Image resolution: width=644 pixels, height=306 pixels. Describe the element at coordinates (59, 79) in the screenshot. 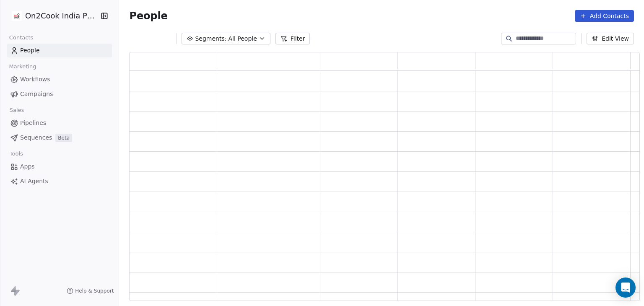

I see `a: Workflows` at that location.